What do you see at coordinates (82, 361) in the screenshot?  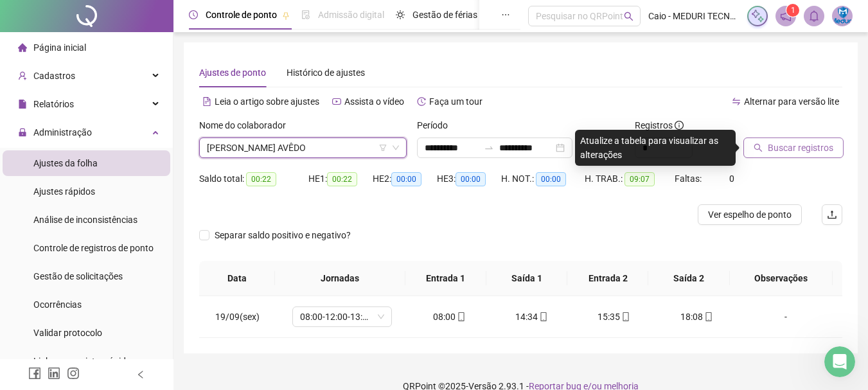 I see `span: Link para registro rápido` at bounding box center [82, 361].